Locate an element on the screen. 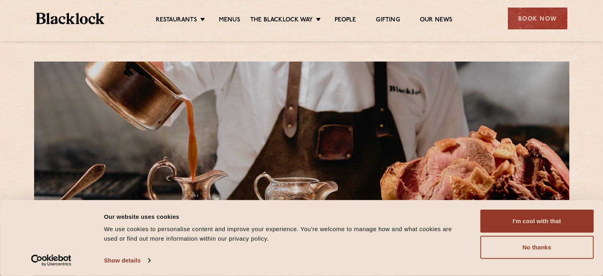  div: Our website uses cookies is located at coordinates (283, 216).